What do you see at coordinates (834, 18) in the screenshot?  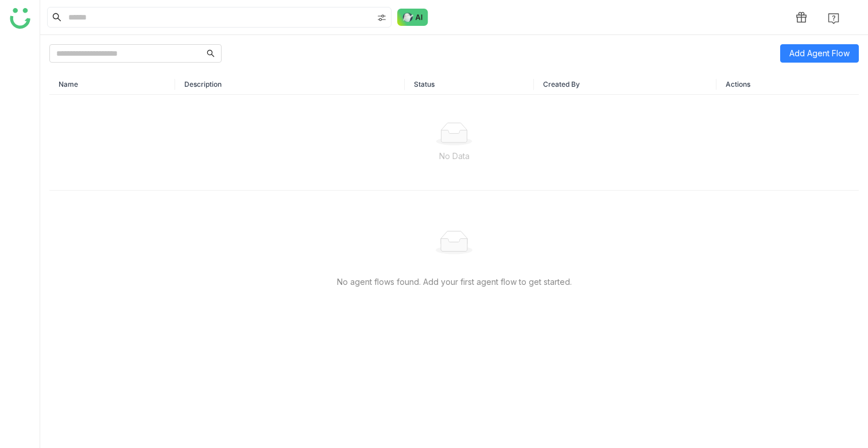 I see `img: help.svg` at bounding box center [834, 18].